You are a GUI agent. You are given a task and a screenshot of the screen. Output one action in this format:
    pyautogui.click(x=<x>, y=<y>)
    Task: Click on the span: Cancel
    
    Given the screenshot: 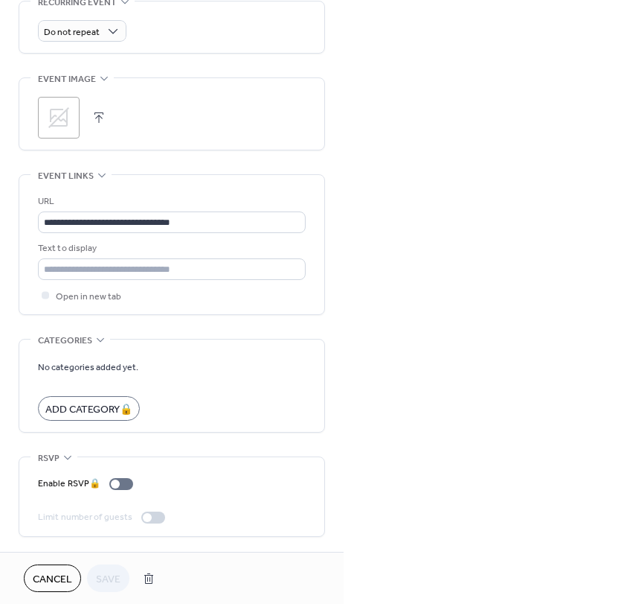 What is the action you would take?
    pyautogui.click(x=52, y=579)
    